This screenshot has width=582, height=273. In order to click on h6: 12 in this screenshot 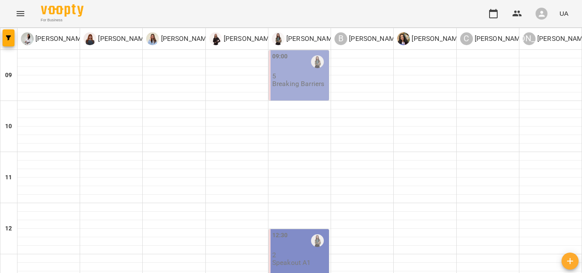, I will do `click(9, 229)`.